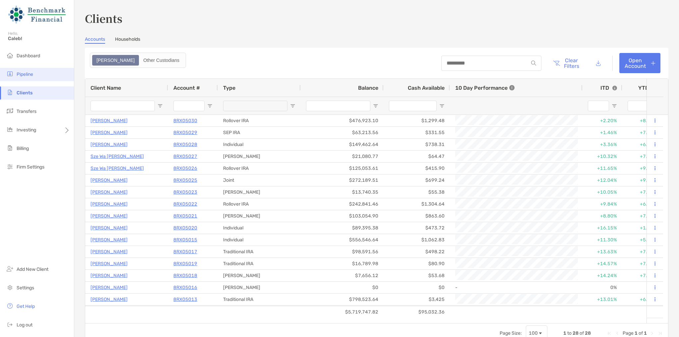 The width and height of the screenshot is (679, 337). Describe the element at coordinates (10, 288) in the screenshot. I see `img: settings icon` at that location.